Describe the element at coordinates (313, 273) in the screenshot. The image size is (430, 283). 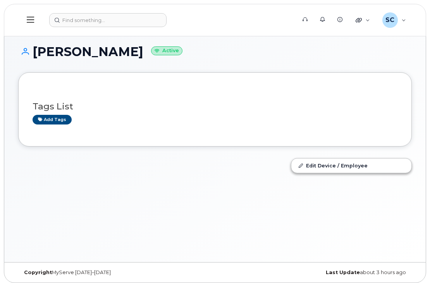
I see `div: about 3 hours ago` at that location.